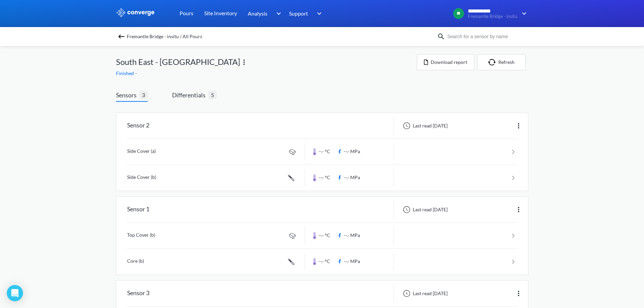 The image size is (644, 308). Describe the element at coordinates (136, 12) in the screenshot. I see `img: logo_ewhite.svg` at that location.